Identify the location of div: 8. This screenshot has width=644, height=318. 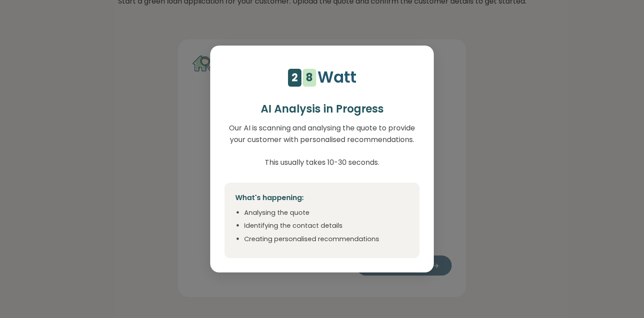
(309, 78).